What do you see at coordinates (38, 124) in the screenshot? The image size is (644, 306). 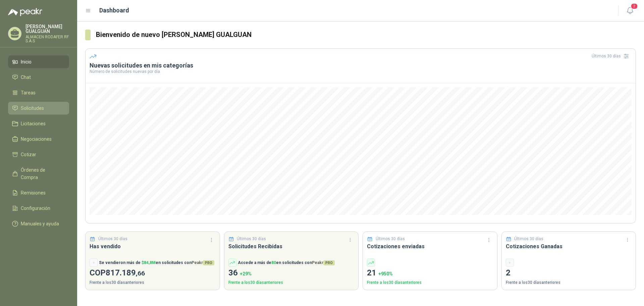 I see `a: Licitaciones` at bounding box center [38, 124].